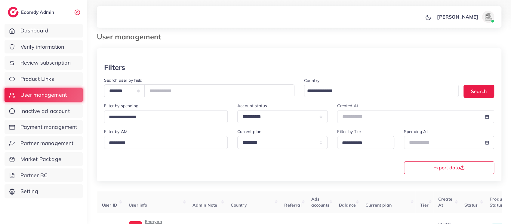 The height and width of the screenshot is (224, 511). What do you see at coordinates (115, 67) in the screenshot?
I see `h3: Filters` at bounding box center [115, 67].